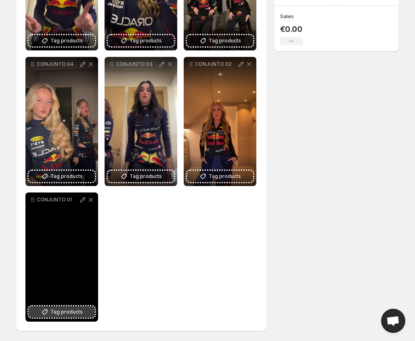 The image size is (415, 341). Describe the element at coordinates (58, 64) in the screenshot. I see `p: CONJUNTO 04` at that location.